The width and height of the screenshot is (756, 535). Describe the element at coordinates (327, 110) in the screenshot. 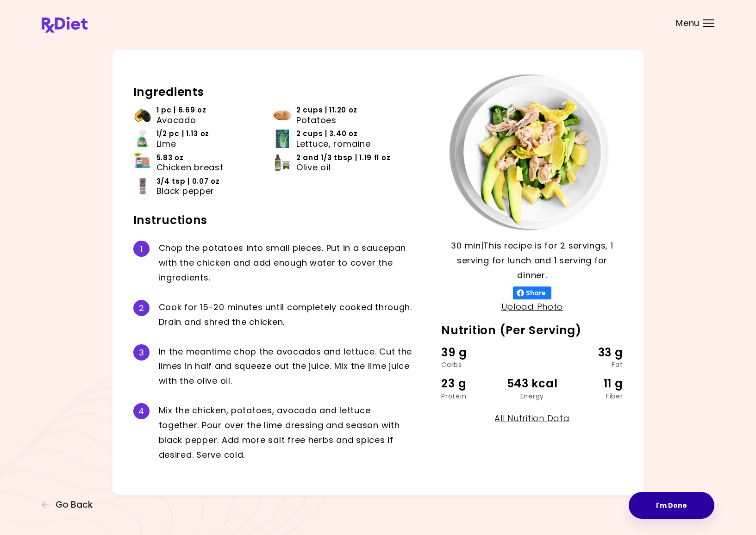

I see `span: 2 cups | 11.20 oz` at that location.